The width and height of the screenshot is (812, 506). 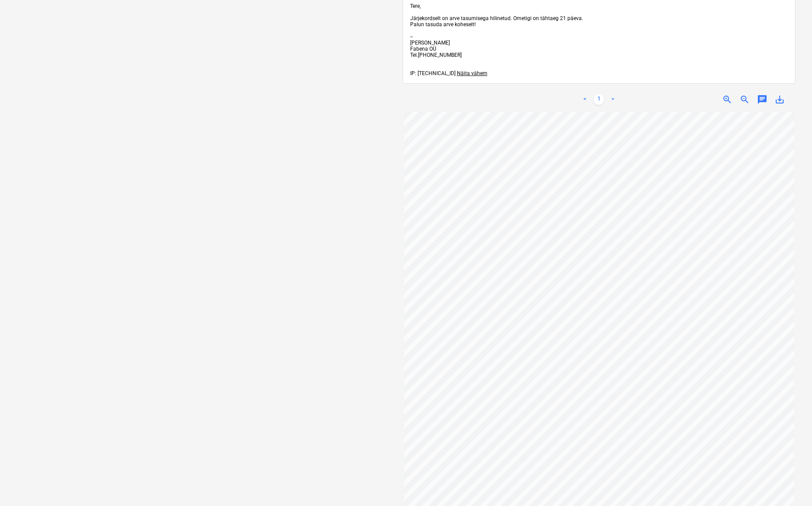 What do you see at coordinates (762, 100) in the screenshot?
I see `span: chat` at bounding box center [762, 100].